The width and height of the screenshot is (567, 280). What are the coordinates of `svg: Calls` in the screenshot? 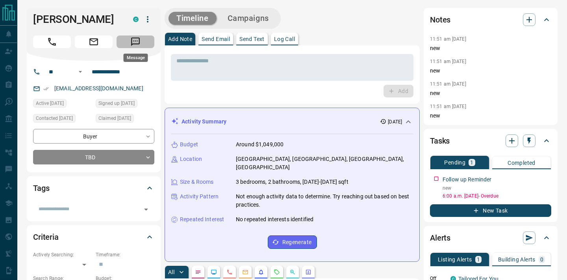 It's located at (230, 272).